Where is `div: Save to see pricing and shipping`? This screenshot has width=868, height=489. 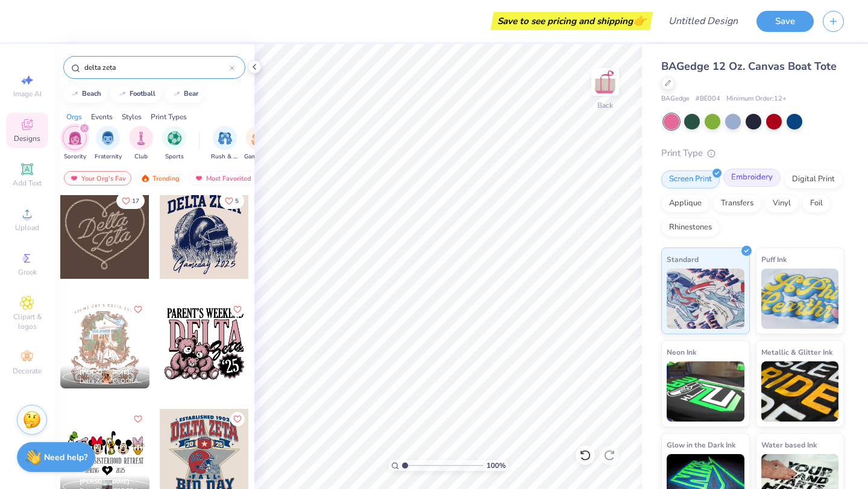
div: Save to see pricing and shipping is located at coordinates (571, 21).